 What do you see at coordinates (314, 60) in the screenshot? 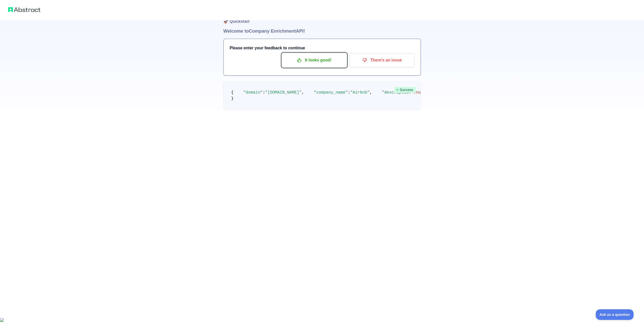
I see `p: It looks good!` at bounding box center [314, 60].